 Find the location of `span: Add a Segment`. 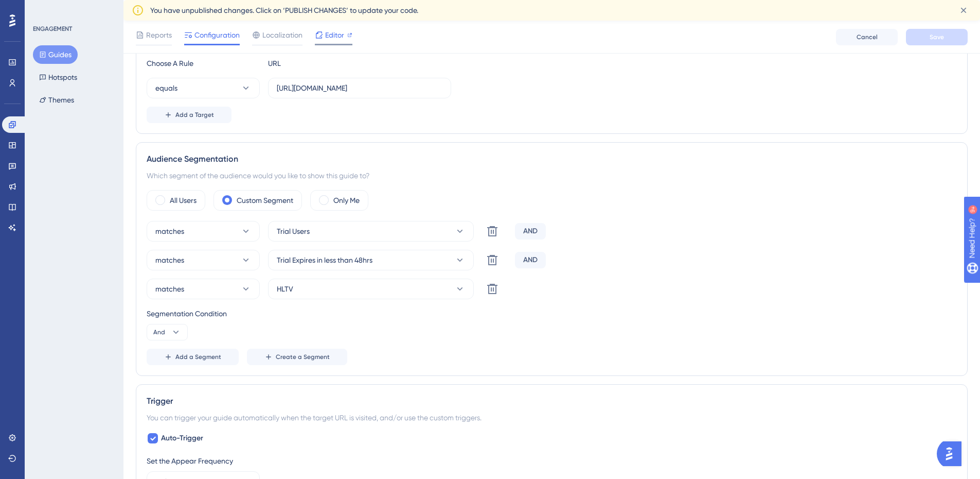

span: Add a Segment is located at coordinates (198, 356).